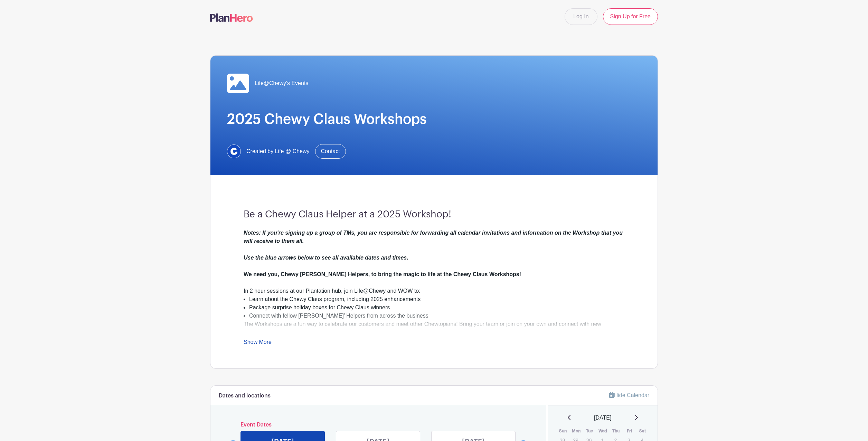  What do you see at coordinates (630, 395) in the screenshot?
I see `a: Hide Calendar` at bounding box center [630, 395].